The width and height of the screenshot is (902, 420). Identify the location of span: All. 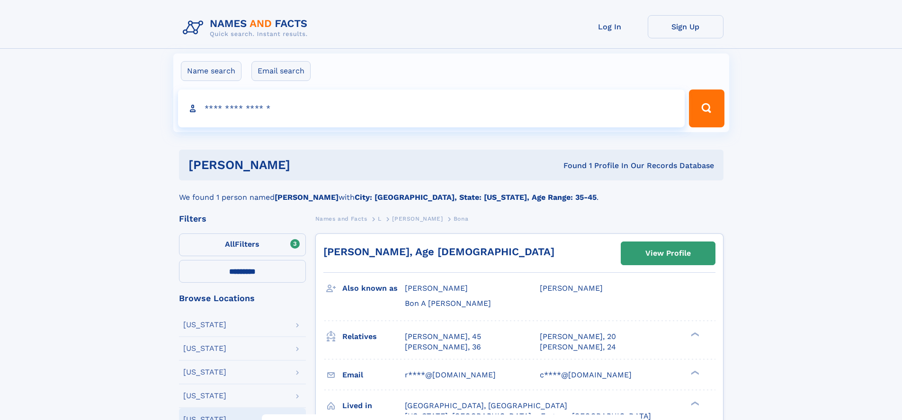
(230, 244).